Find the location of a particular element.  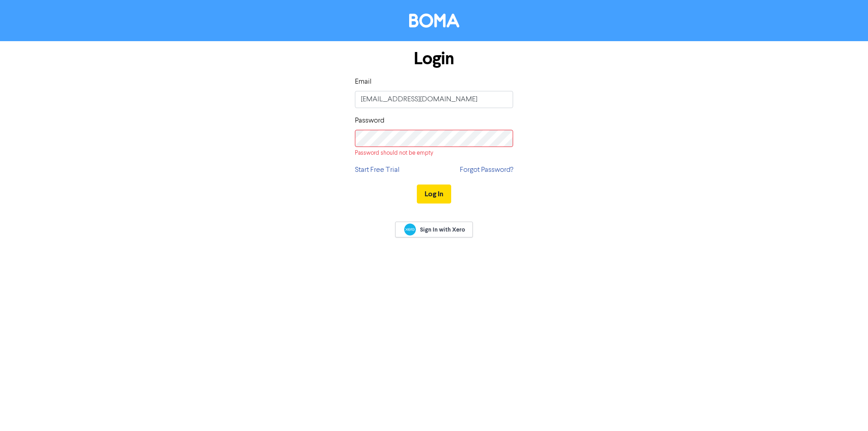

img: Xero logo is located at coordinates (410, 229).